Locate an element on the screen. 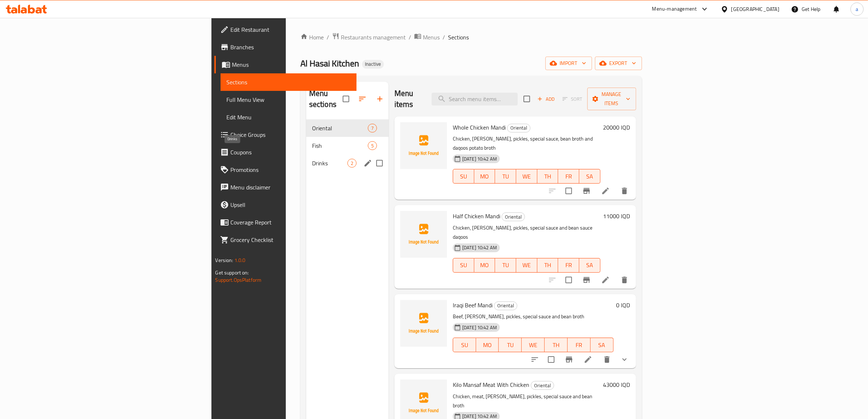 Image resolution: width=868 pixels, height=419 pixels. span: Edit Restaurant is located at coordinates (290, 29).